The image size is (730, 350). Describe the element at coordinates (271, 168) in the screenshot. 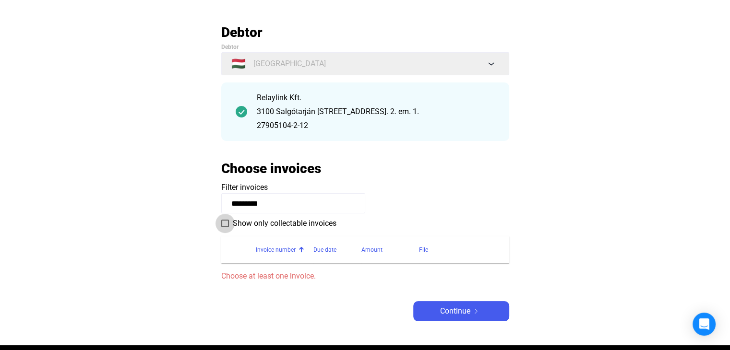

I see `h2: Choose invoices` at that location.